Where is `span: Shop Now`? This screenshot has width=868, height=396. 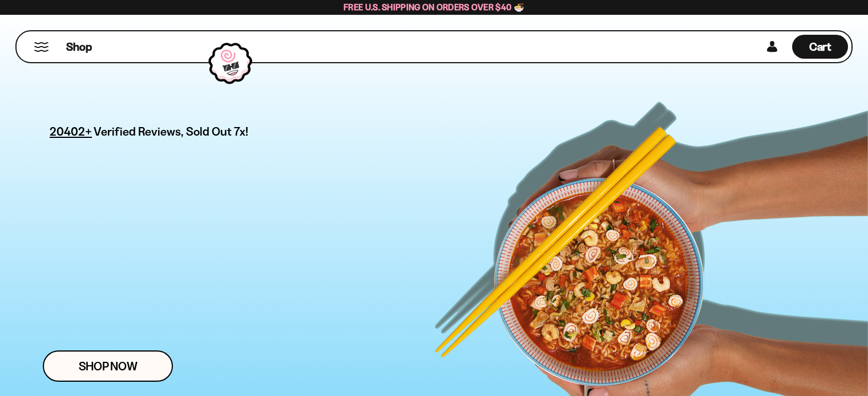
span: Shop Now is located at coordinates (108, 366).